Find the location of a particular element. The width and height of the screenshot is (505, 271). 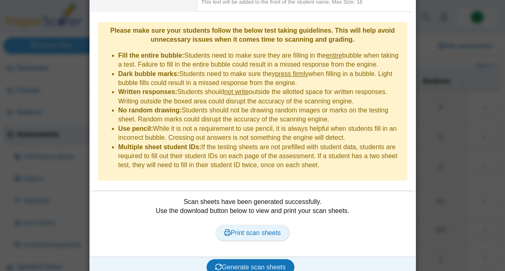

li: While it is not a requirement to use pencil, it is always helpful when students fill in an incorr... is located at coordinates (261, 133).